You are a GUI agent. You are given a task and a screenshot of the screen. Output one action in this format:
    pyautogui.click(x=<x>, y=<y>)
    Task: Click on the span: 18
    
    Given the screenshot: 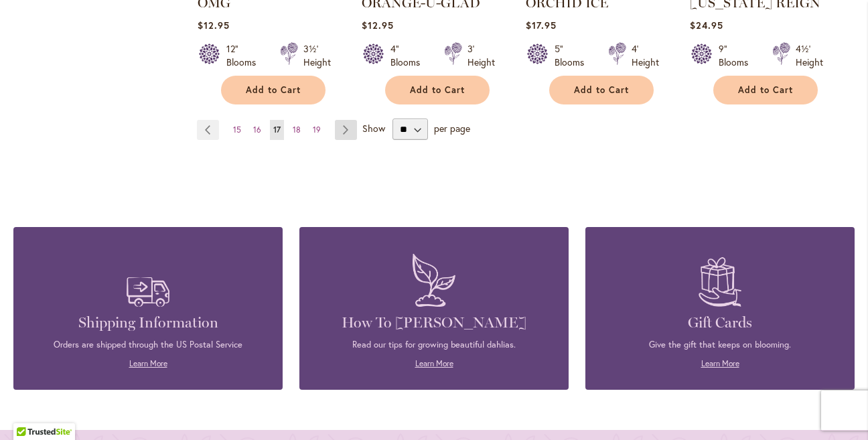 What is the action you would take?
    pyautogui.click(x=296, y=129)
    